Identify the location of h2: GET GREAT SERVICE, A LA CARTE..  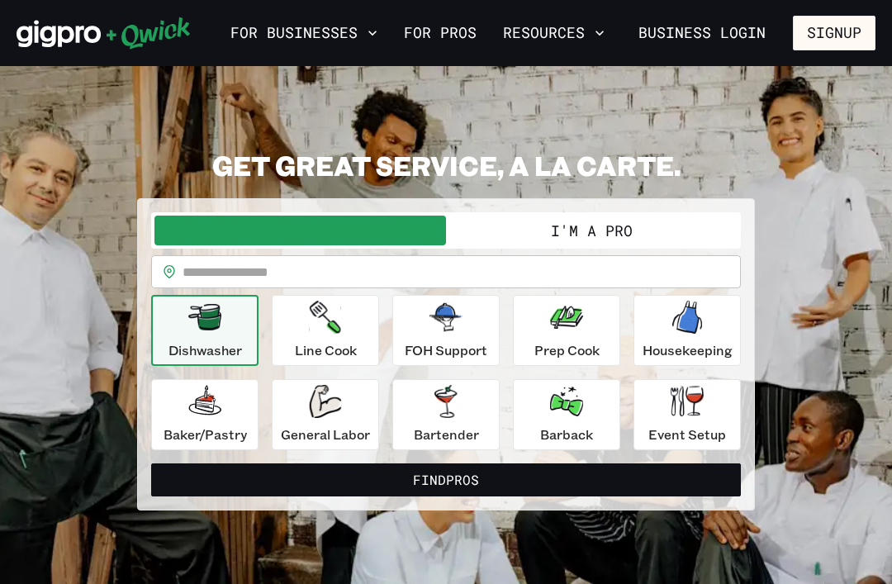
(446, 165).